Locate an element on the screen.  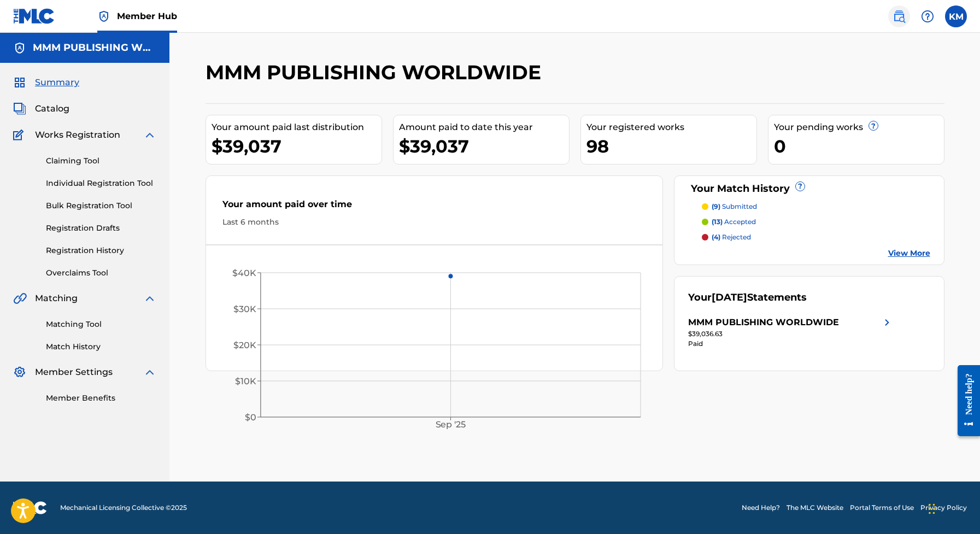
span: Mechanical Licensing Collective © 2025 is located at coordinates (124, 508).